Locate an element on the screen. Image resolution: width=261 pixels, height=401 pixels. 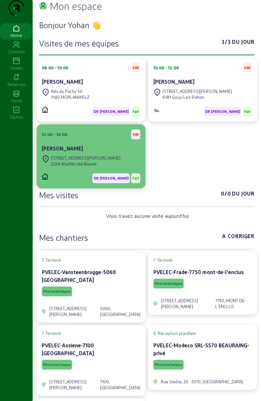
h3: Mes chantiers is located at coordinates (64, 237).